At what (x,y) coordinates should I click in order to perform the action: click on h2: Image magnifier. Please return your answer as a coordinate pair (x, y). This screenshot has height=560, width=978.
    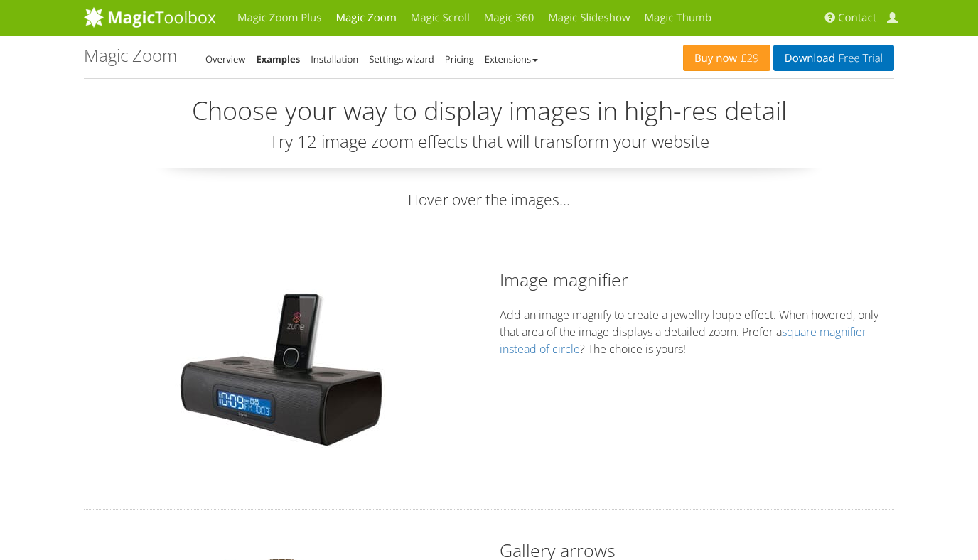
    Looking at the image, I should click on (697, 279).